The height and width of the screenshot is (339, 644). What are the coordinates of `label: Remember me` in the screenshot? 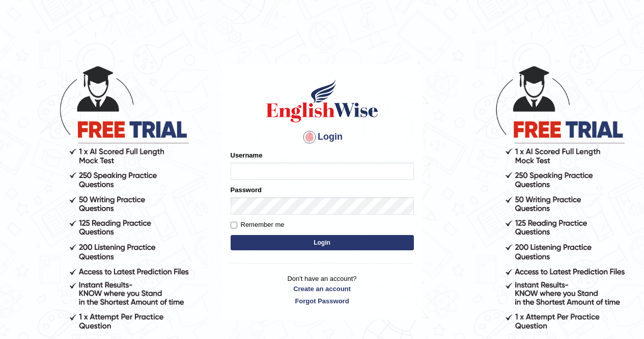 It's located at (257, 225).